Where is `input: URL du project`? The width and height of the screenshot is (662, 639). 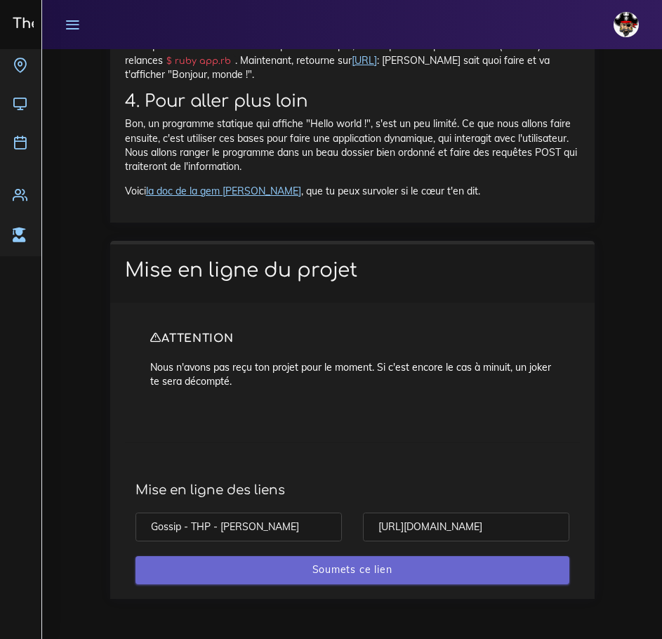
input: URL du project is located at coordinates (466, 527).